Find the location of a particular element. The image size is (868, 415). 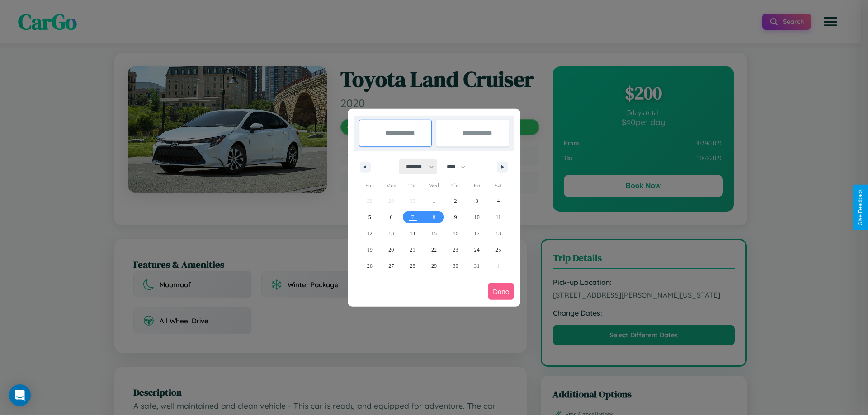

button: 30 is located at coordinates (455, 266).